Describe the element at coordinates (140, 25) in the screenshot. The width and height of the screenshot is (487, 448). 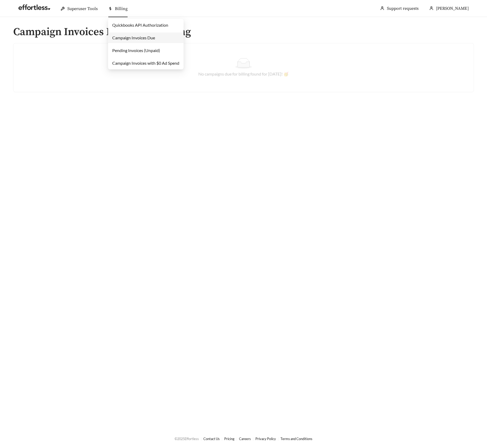
I see `a: Quickbooks API Authorization` at that location.